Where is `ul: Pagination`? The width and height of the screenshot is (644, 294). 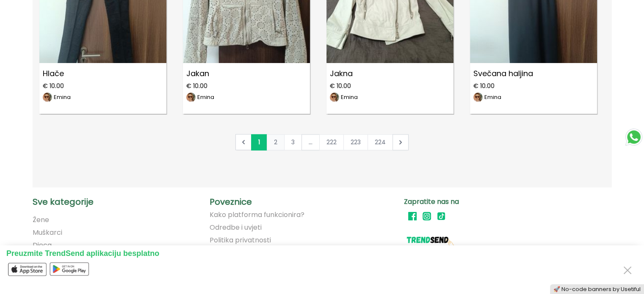
ul: Pagination is located at coordinates (322, 142).